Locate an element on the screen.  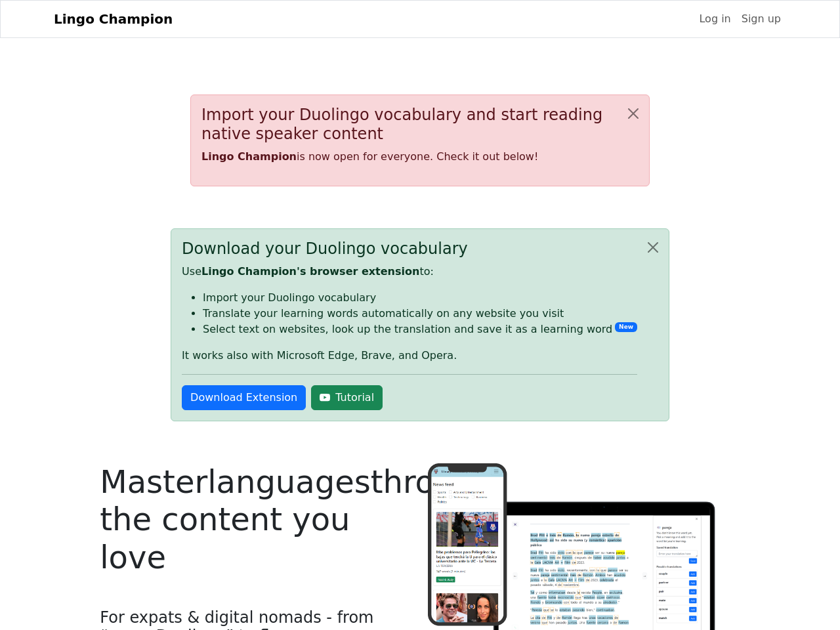
a: Download Extension is located at coordinates (243, 398).